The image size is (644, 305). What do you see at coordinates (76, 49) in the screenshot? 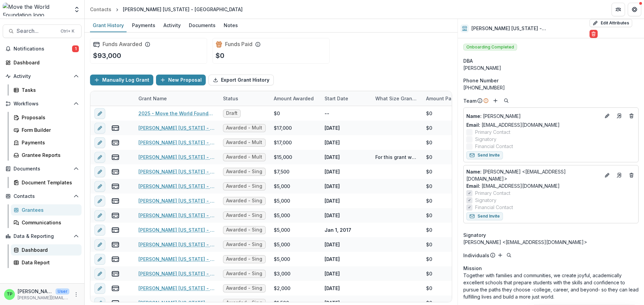
I see `span: 1` at bounding box center [76, 49].